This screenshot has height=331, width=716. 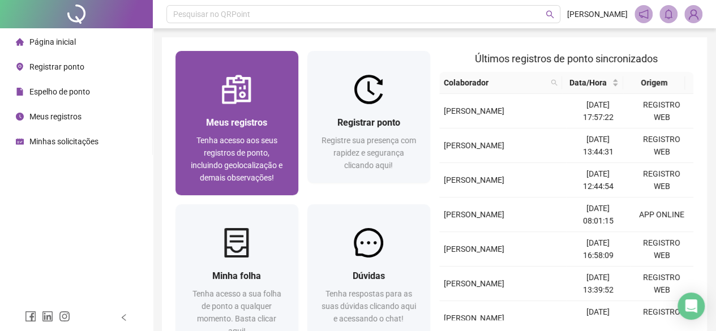 What do you see at coordinates (59, 92) in the screenshot?
I see `span: Espelho de ponto` at bounding box center [59, 92].